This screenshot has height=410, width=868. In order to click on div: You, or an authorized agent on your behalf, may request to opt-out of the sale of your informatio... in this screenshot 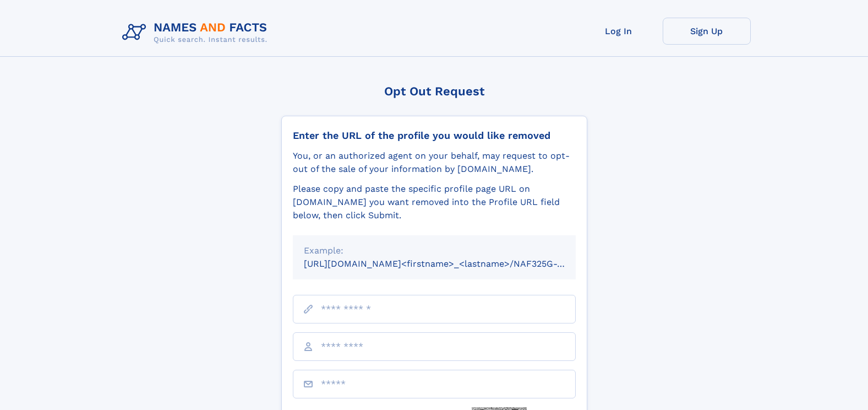, I will do `click(434, 162)`.